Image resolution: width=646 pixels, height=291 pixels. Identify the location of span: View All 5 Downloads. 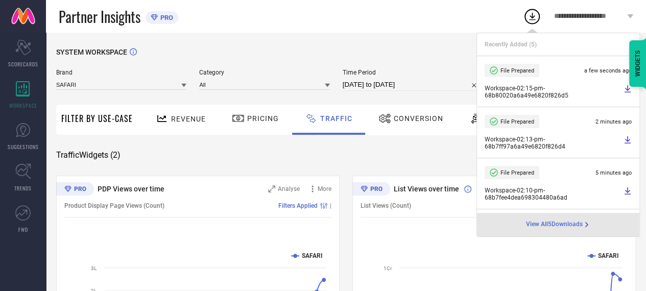
(554, 225).